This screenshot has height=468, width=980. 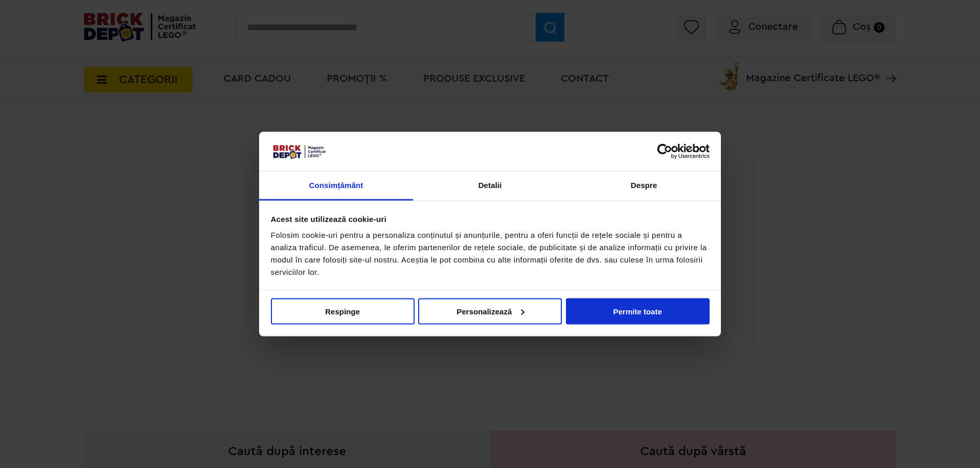 What do you see at coordinates (644, 186) in the screenshot?
I see `a: Despre` at bounding box center [644, 186].